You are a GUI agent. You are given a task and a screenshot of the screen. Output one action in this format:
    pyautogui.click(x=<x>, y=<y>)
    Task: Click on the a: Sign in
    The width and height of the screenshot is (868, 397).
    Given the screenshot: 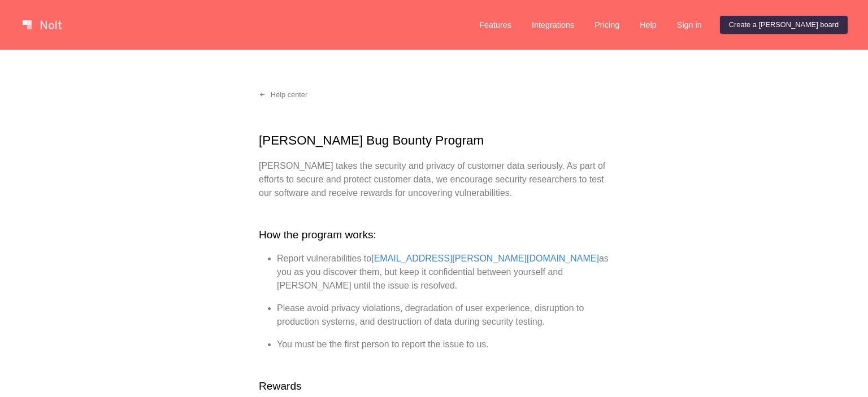 What is the action you would take?
    pyautogui.click(x=689, y=25)
    